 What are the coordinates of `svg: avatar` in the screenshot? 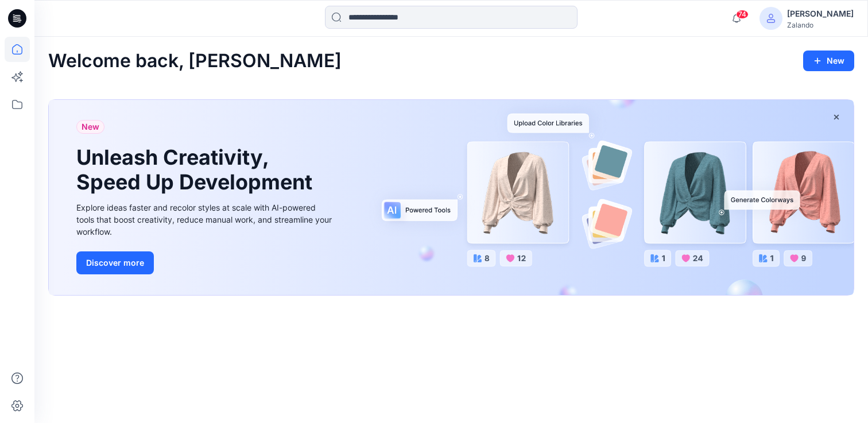 It's located at (771, 18).